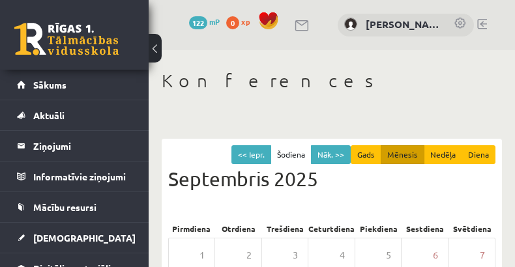 This screenshot has height=267, width=515. Describe the element at coordinates (66, 39) in the screenshot. I see `a: Rīgas 1. Tālmācības vidusskola` at that location.